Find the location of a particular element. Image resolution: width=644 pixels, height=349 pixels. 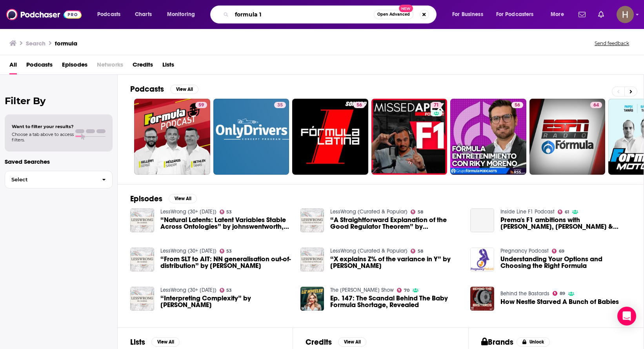

a: 64 is located at coordinates (596, 105).